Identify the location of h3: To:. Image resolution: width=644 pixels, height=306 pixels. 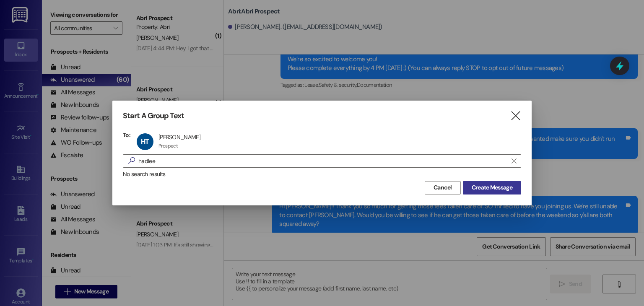
(126, 135).